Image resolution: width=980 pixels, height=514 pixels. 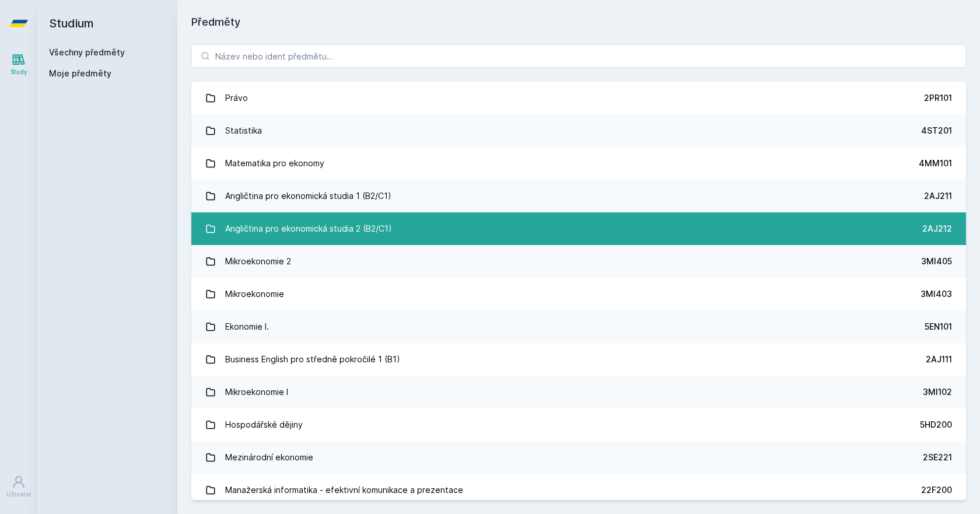 What do you see at coordinates (579, 261) in the screenshot?
I see `a: Mikroekonomie 2 3MI405` at bounding box center [579, 261].